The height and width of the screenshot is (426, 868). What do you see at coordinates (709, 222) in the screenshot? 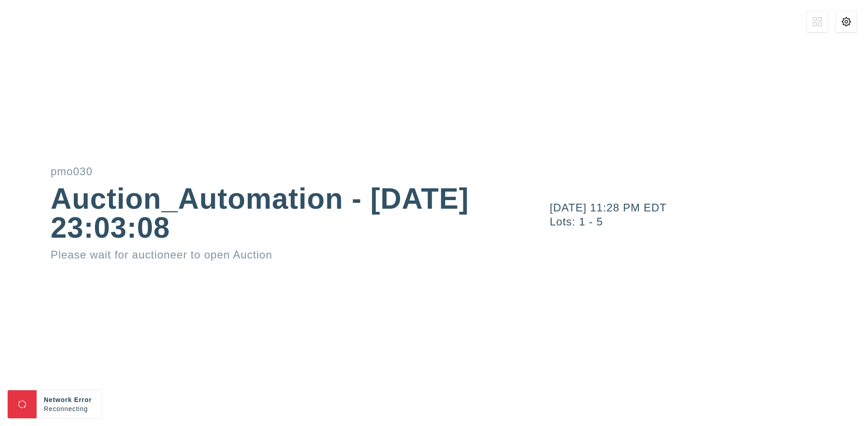
I see `div: Lots: 1 - 5` at bounding box center [709, 222].